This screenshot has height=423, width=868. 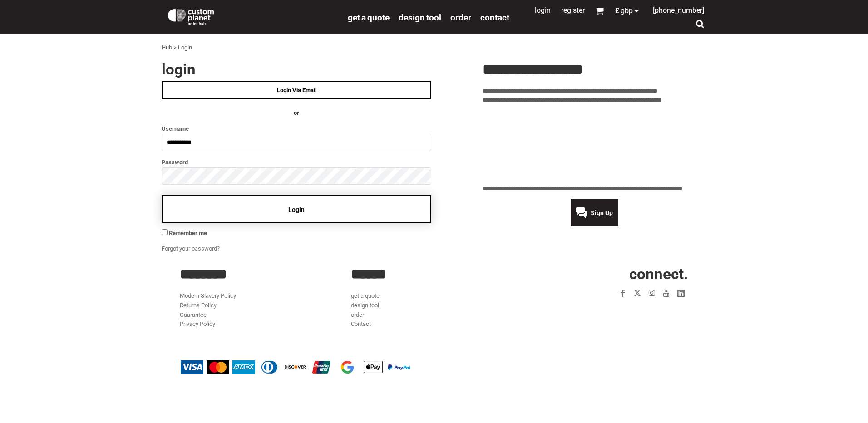 What do you see at coordinates (495, 17) in the screenshot?
I see `span: Contact` at bounding box center [495, 17].